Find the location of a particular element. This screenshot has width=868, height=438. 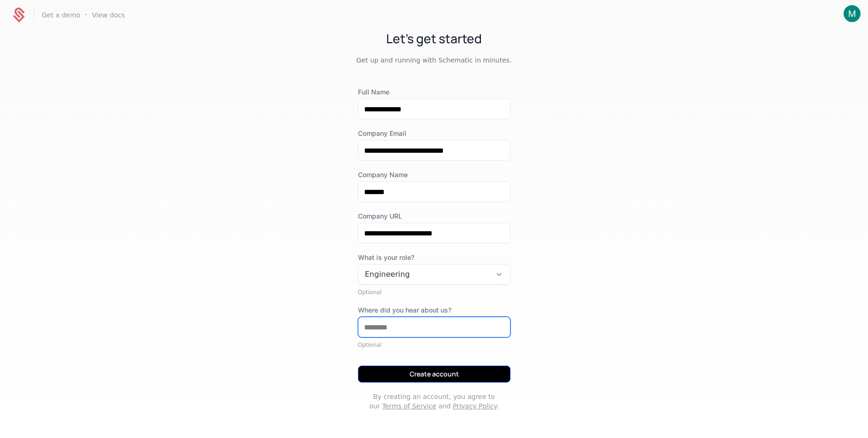

img: Manan Mankodi is located at coordinates (852, 14).